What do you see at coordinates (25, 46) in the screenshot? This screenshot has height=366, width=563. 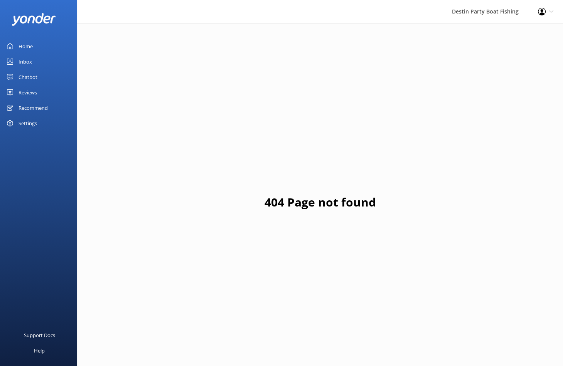 I see `div: Home` at bounding box center [25, 46].